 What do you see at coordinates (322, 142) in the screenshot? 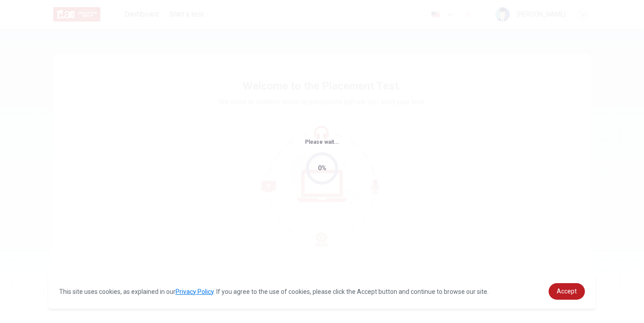
I see `span: Please wait...` at bounding box center [322, 142].